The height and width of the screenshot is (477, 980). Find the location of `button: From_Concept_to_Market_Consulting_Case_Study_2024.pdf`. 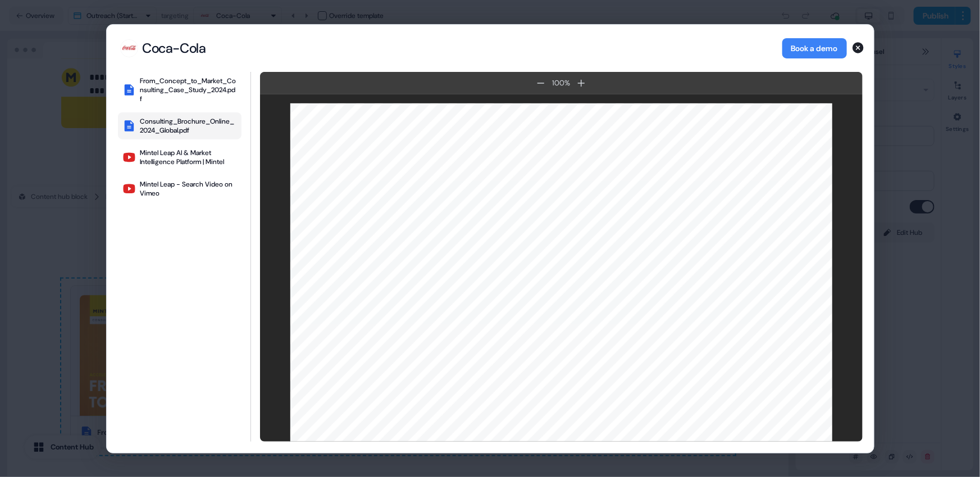

button: From_Concept_to_Market_Consulting_Case_Study_2024.pdf is located at coordinates (179, 89).